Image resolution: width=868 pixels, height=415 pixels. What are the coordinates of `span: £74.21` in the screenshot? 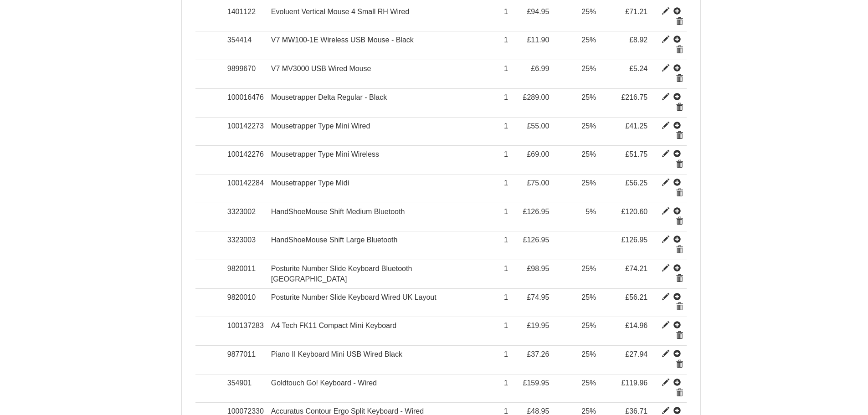 It's located at (636, 268).